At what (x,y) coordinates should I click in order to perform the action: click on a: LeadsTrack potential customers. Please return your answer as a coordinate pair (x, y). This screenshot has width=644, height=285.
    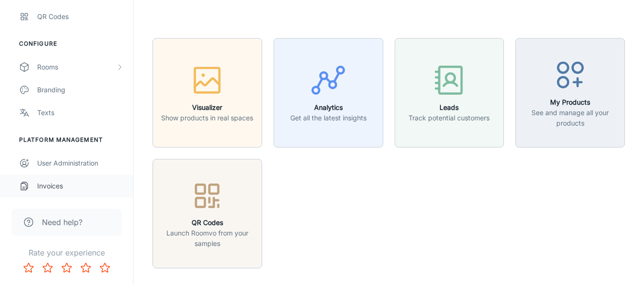
    Looking at the image, I should click on (449, 92).